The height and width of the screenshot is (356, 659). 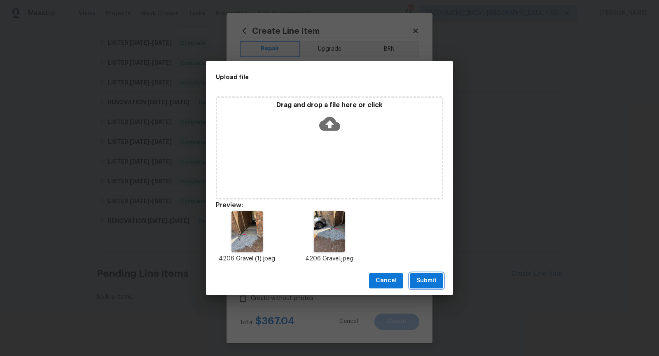 What do you see at coordinates (311, 77) in the screenshot?
I see `h2: Upload file` at bounding box center [311, 77].